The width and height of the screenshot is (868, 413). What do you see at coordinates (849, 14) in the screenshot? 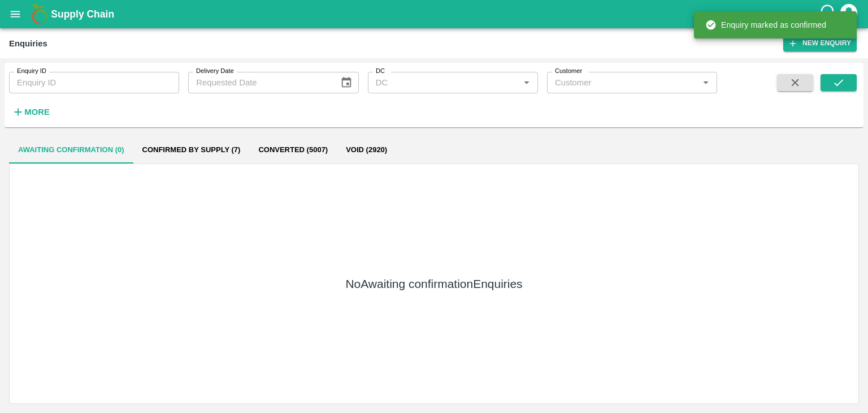
I see `div: account of current user` at bounding box center [849, 14].